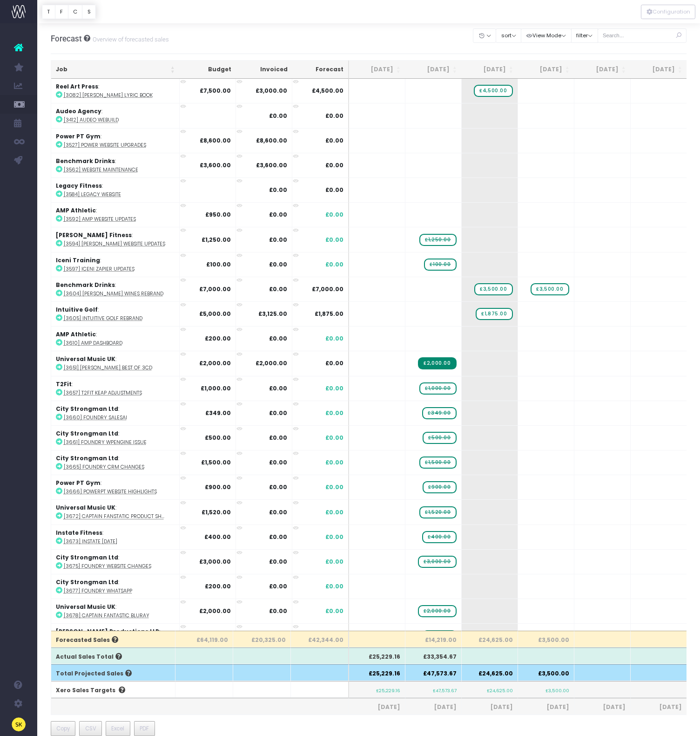 The width and height of the screenshot is (700, 736). I want to click on button: S, so click(89, 12).